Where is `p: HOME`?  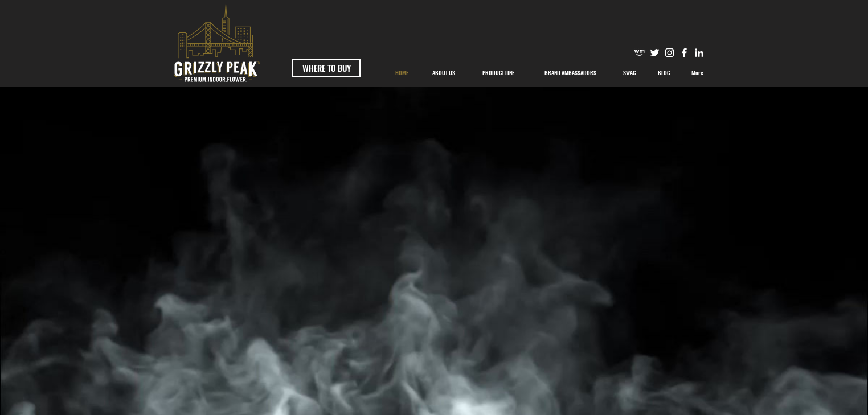 p: HOME is located at coordinates (401, 73).